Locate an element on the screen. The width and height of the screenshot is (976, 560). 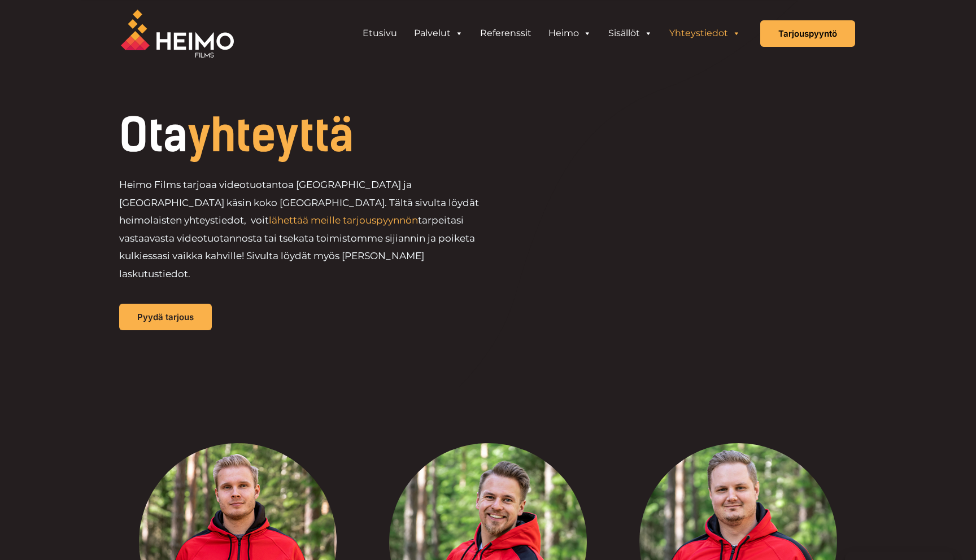
h1: Ota is located at coordinates (342, 135).